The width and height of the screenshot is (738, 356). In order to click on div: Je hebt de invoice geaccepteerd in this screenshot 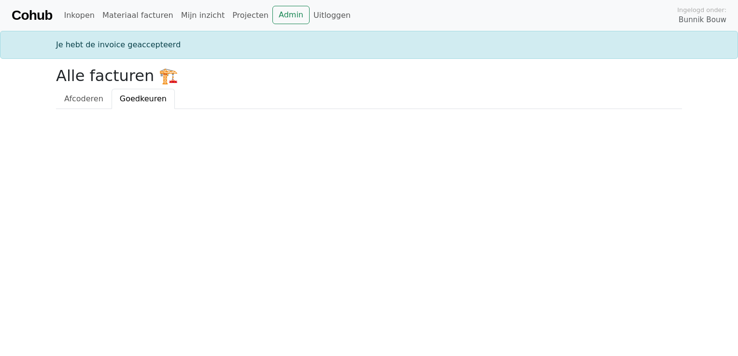, I will do `click(369, 45)`.